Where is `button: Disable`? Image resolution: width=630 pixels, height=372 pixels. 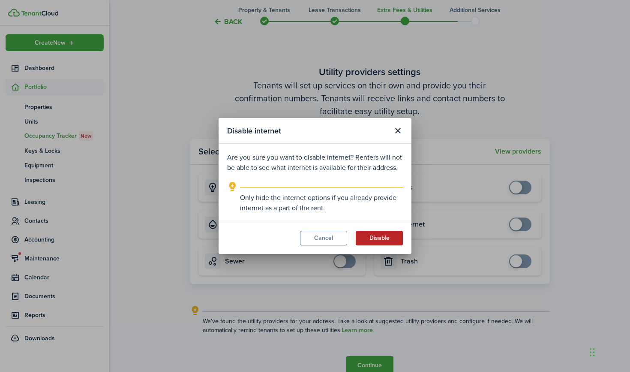
button: Disable is located at coordinates (379, 238).